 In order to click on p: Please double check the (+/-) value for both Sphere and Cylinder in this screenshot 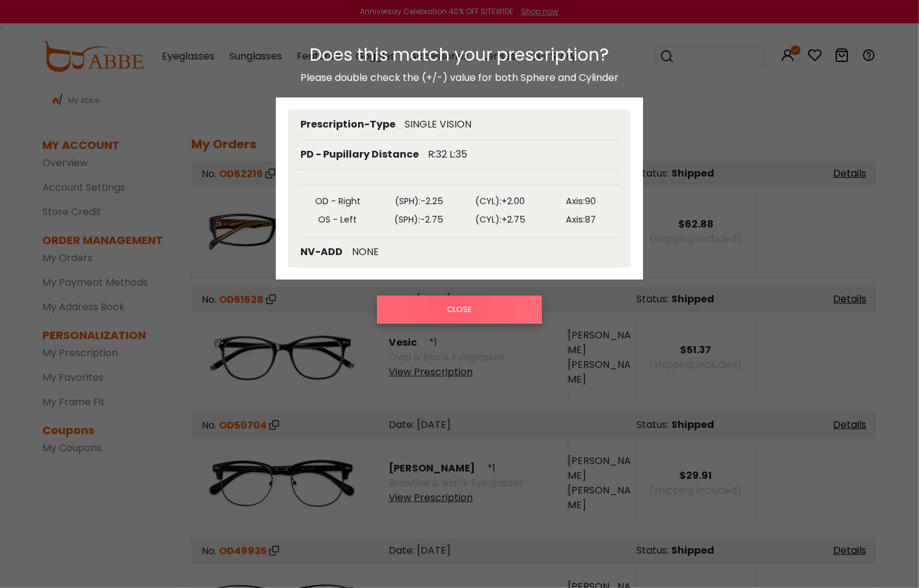, I will do `click(460, 78)`.